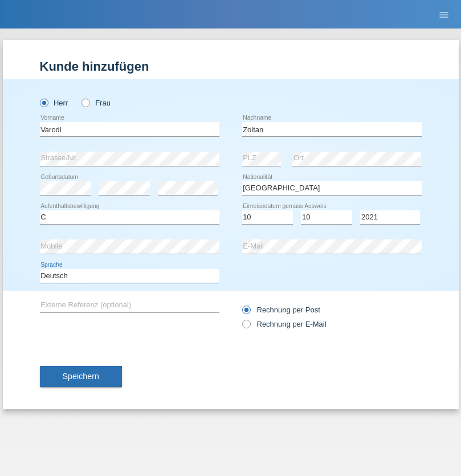  What do you see at coordinates (246, 326) in the screenshot?
I see `input: Rechnung per E-Mail` at bounding box center [246, 326].